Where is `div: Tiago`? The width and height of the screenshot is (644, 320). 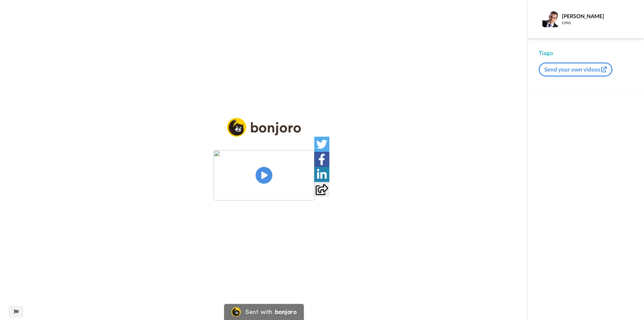 div: Tiago is located at coordinates (586, 53).